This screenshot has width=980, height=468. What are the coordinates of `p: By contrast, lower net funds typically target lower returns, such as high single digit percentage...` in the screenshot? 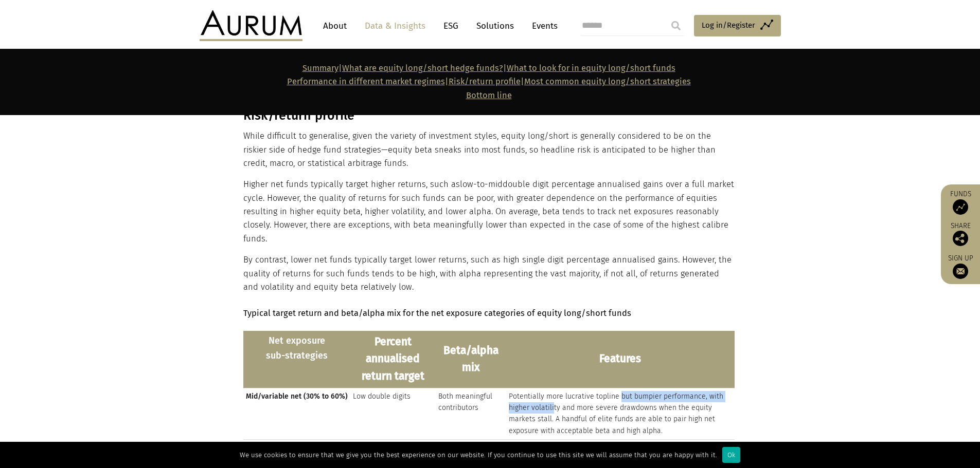 It's located at (489, 273).